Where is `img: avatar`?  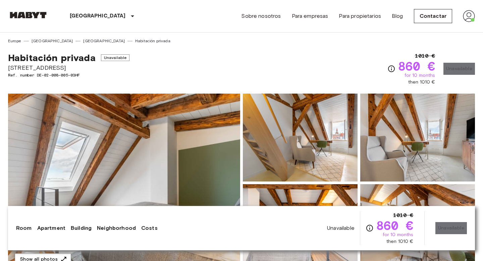
img: avatar is located at coordinates (469, 16).